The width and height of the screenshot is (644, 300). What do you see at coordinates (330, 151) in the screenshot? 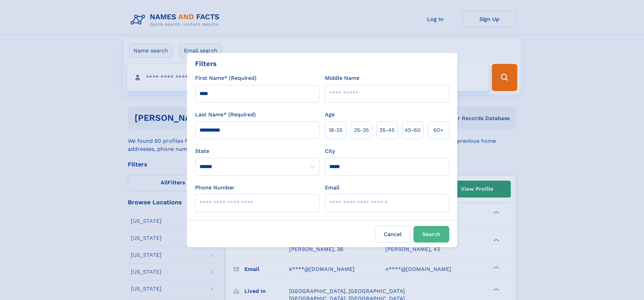
I see `label: City` at bounding box center [330, 151].